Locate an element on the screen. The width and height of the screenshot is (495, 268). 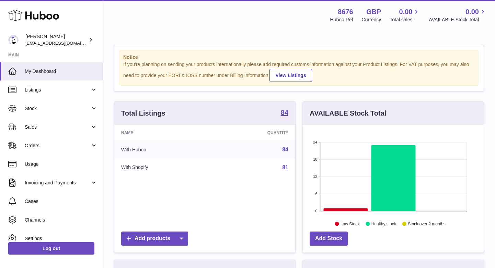
div: If you're planning on sending your products internationally please add required customs informati... is located at coordinates (299, 71).